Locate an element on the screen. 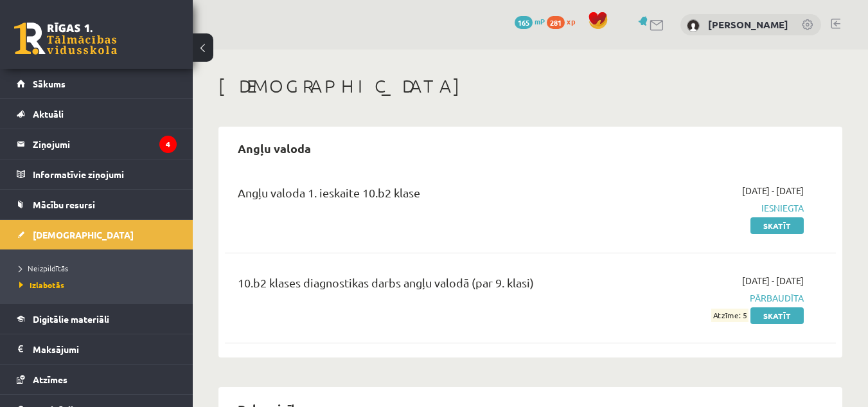  legend: Ziņojumi is located at coordinates (105, 144).